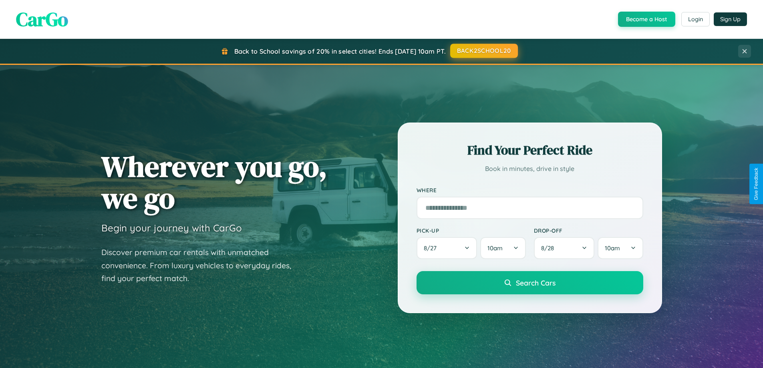 This screenshot has height=368, width=763. What do you see at coordinates (588, 230) in the screenshot?
I see `label: Drop-off` at bounding box center [588, 230].